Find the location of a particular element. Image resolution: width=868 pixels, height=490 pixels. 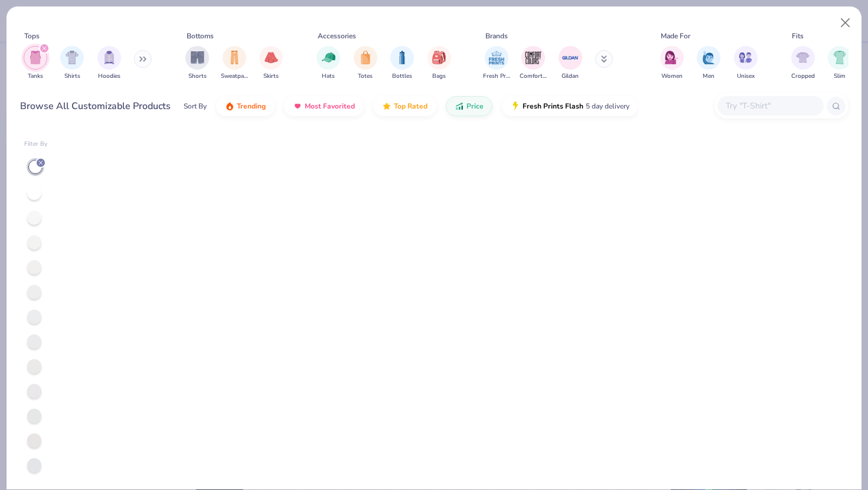

div: filter for Sweatpants is located at coordinates (234, 63).